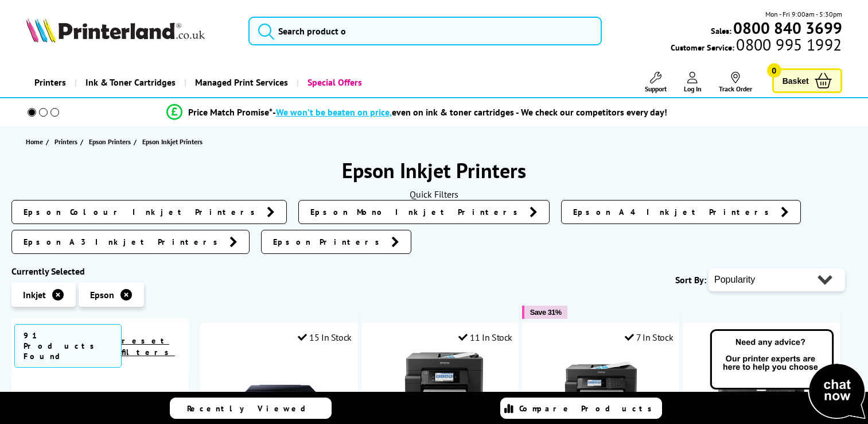 This screenshot has width=868, height=424. Describe the element at coordinates (130, 82) in the screenshot. I see `a: Ink & Toner Cartridges` at that location.